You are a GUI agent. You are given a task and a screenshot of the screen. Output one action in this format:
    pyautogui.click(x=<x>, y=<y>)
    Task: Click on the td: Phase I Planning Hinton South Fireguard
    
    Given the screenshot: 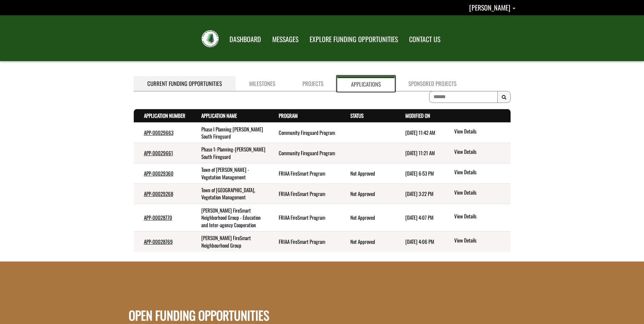 What is the action you would take?
    pyautogui.click(x=230, y=133)
    